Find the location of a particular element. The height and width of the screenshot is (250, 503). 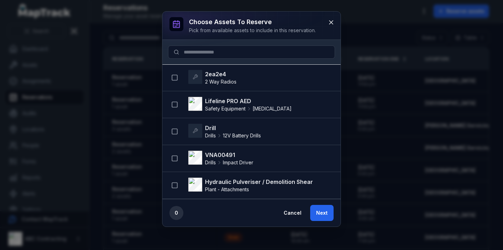

div: 0 is located at coordinates (176, 213).